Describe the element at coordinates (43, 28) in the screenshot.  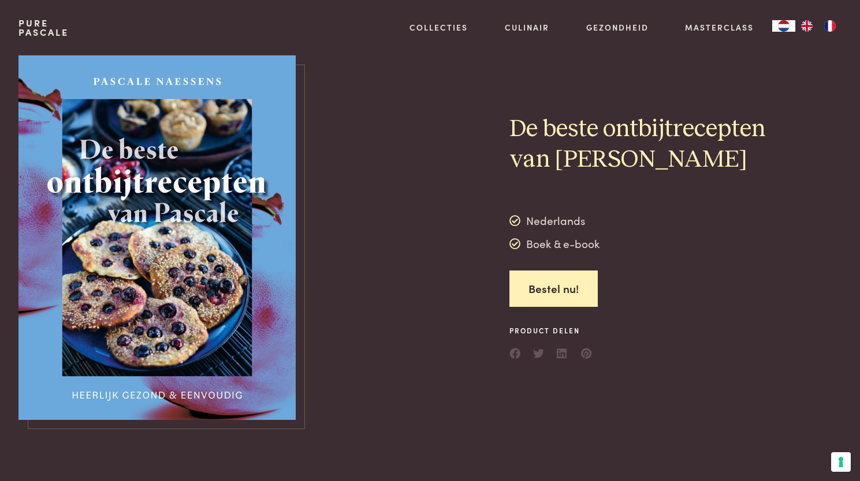
I see `a: PurePascale` at that location.